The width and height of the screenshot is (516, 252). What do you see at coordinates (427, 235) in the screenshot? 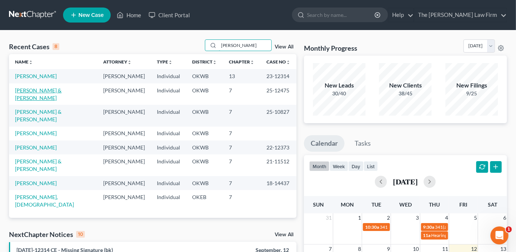
I see `span: 11a` at bounding box center [427, 235].